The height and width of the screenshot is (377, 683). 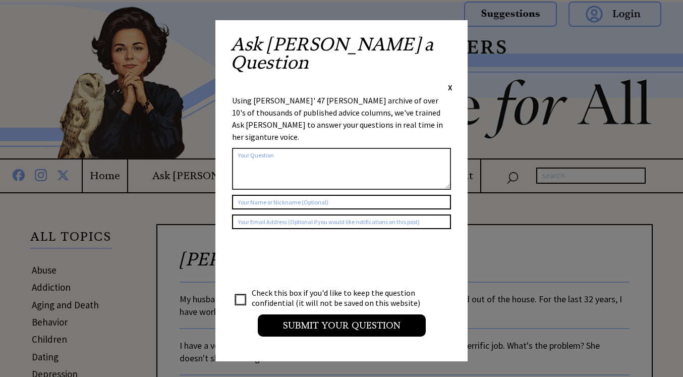 What do you see at coordinates (450, 87) in the screenshot?
I see `span: X` at bounding box center [450, 87].